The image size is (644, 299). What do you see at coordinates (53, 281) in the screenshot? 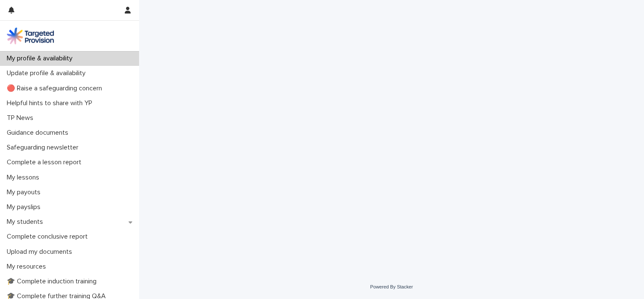
I see `p: 🎓 Complete induction training` at bounding box center [53, 281].